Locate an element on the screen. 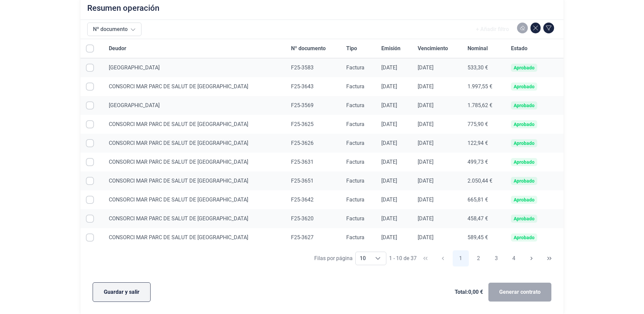 This screenshot has width=644, height=314. span: F25-3631 is located at coordinates (302, 162).